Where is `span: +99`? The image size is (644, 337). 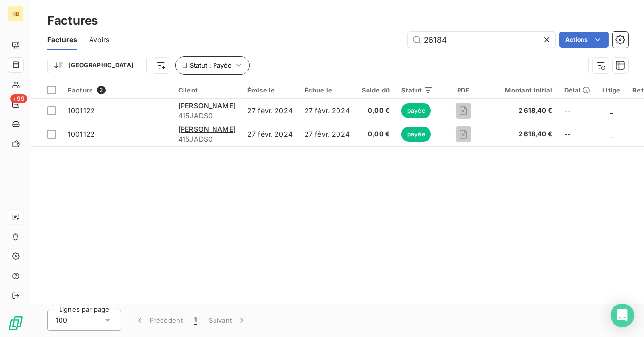
span: +99 is located at coordinates (18, 98).